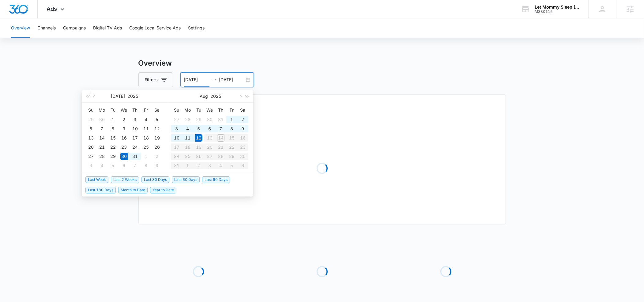 This screenshot has width=644, height=302. What do you see at coordinates (102, 119) in the screenshot?
I see `td: 2025-06-30` at bounding box center [102, 119].